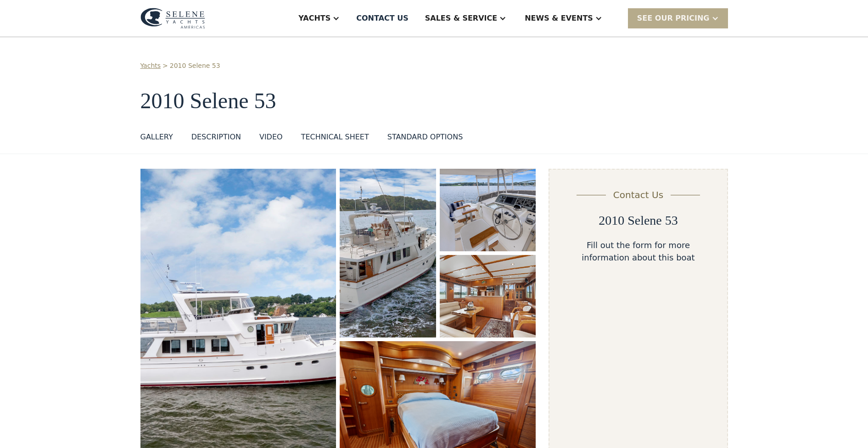 This screenshot has height=448, width=868. I want to click on div: TECHNICAL SHEET, so click(335, 137).